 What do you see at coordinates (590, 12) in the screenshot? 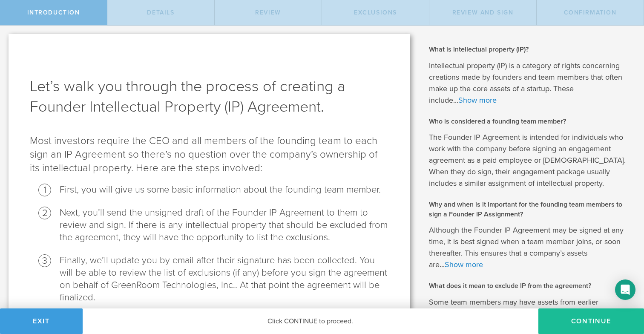
I see `span: Confirmation` at bounding box center [590, 12].